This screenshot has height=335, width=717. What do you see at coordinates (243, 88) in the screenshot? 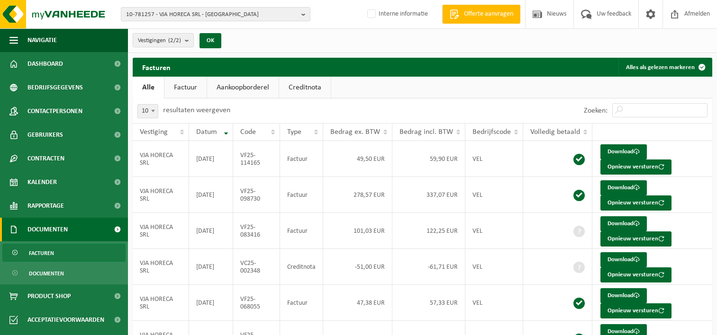
I see `a: Aankoopborderel` at bounding box center [243, 88].